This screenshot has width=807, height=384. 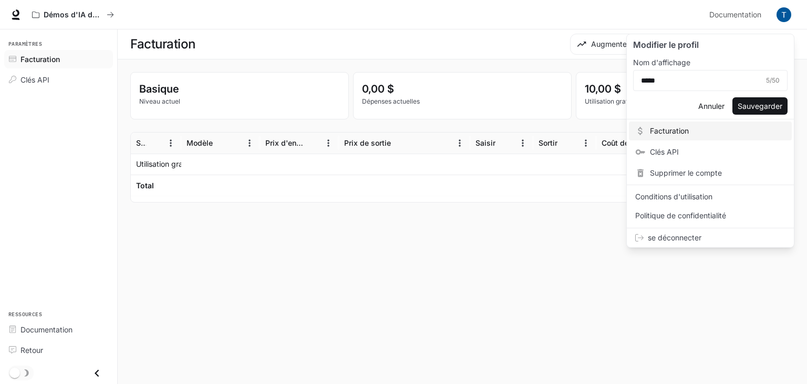 What do you see at coordinates (710, 237) in the screenshot?
I see `div: se déconnecter` at bounding box center [710, 237].